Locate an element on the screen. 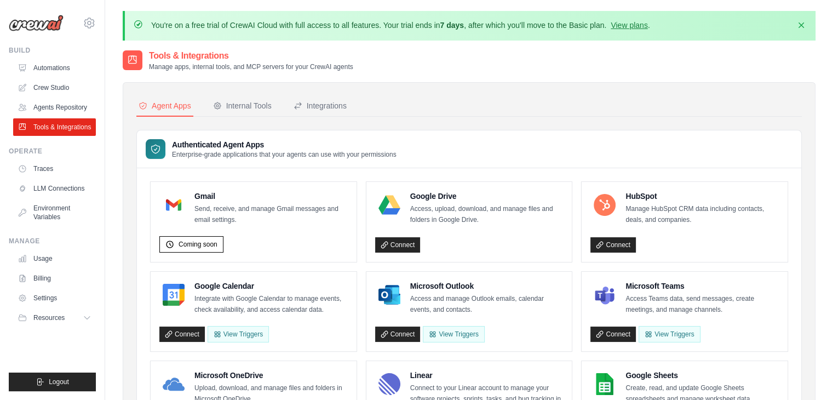 This screenshot has width=833, height=400. h4: HubSpot is located at coordinates (702, 196).